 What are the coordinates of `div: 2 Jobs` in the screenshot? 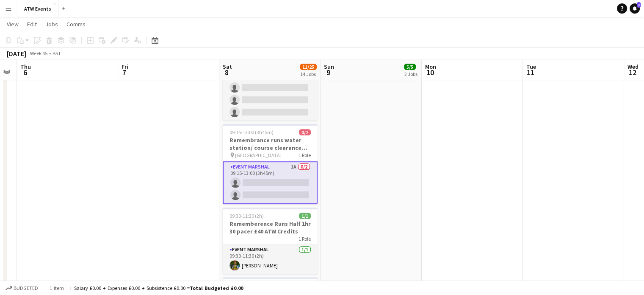 It's located at (411, 74).